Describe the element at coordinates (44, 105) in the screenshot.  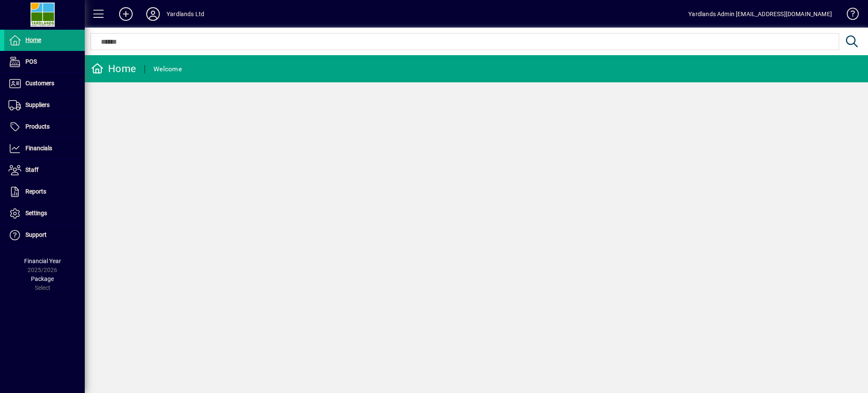
I see `a: Suppliers` at that location.